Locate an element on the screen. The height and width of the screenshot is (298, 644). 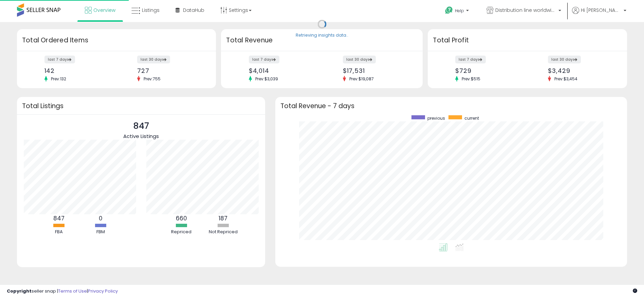
span: Prev: $515 is located at coordinates (471, 79).